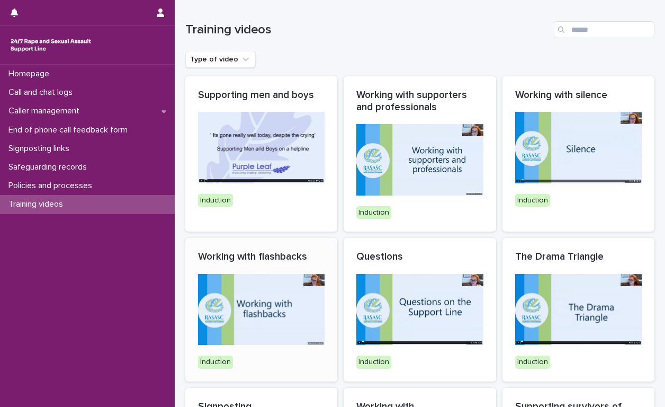 Image resolution: width=665 pixels, height=407 pixels. What do you see at coordinates (52, 185) in the screenshot?
I see `p: Policies and processes` at bounding box center [52, 185].